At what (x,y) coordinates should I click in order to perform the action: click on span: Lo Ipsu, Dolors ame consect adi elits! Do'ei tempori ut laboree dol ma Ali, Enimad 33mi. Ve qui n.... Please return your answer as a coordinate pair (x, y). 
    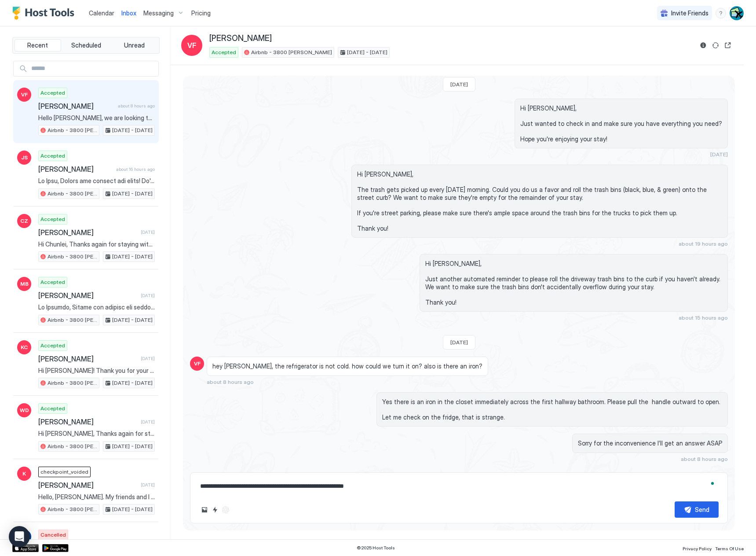
    Looking at the image, I should click on (96, 181).